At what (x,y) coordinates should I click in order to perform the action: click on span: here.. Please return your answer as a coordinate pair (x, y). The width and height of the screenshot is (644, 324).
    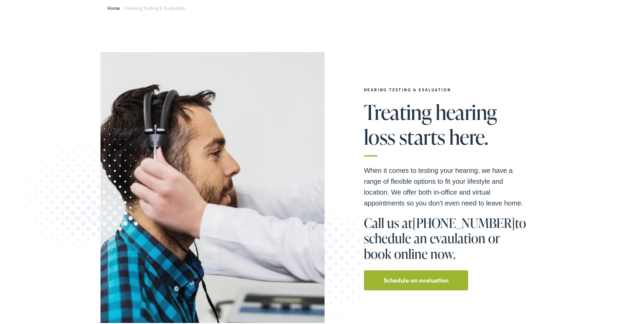
    Looking at the image, I should click on (469, 136).